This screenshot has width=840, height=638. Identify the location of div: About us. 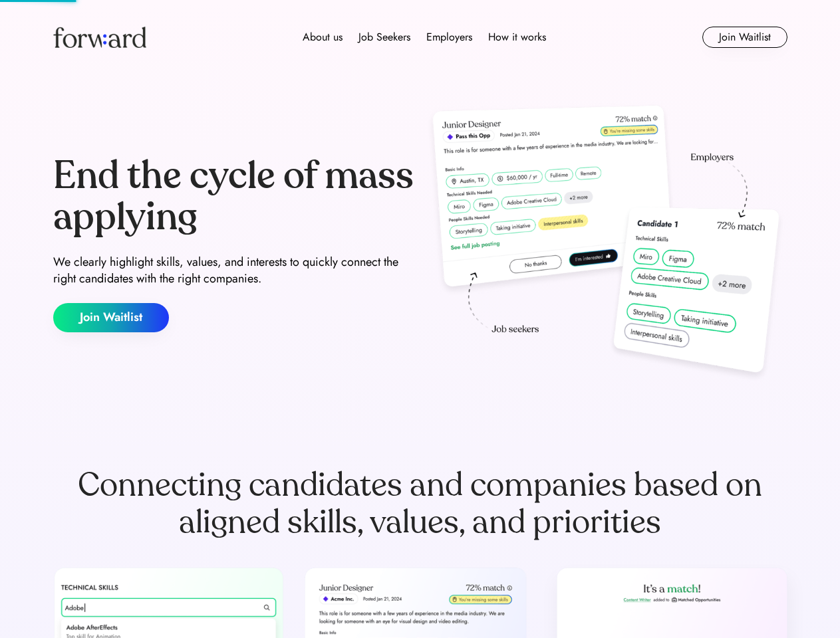
(322, 37).